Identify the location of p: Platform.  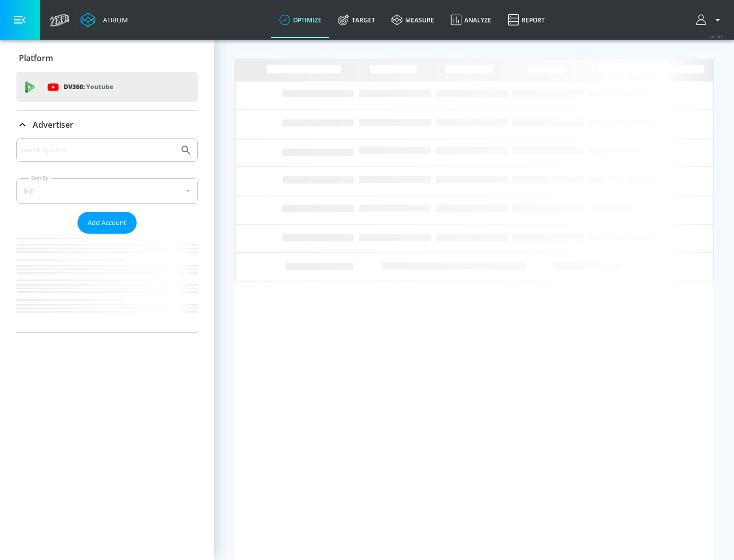
(36, 58).